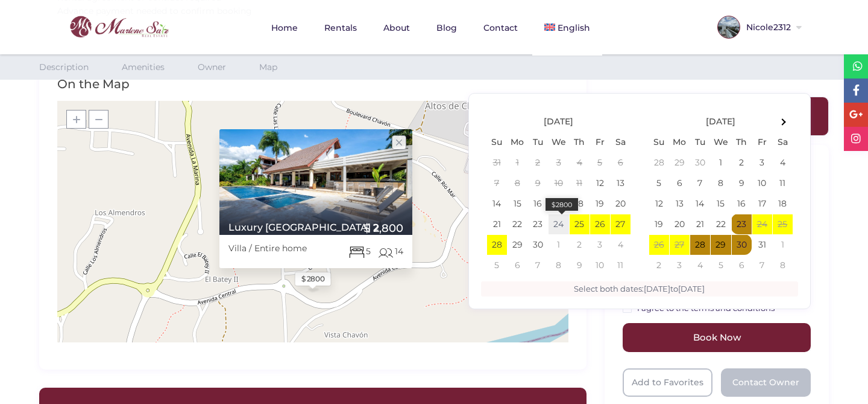 This screenshot has height=404, width=868. I want to click on div: Contact Owner, so click(766, 382).